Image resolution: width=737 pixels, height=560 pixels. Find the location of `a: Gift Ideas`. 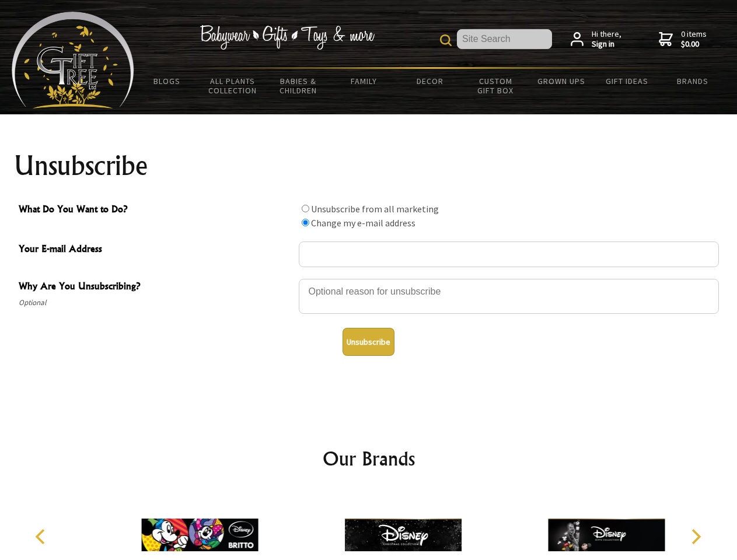

a: Gift Ideas is located at coordinates (626, 81).